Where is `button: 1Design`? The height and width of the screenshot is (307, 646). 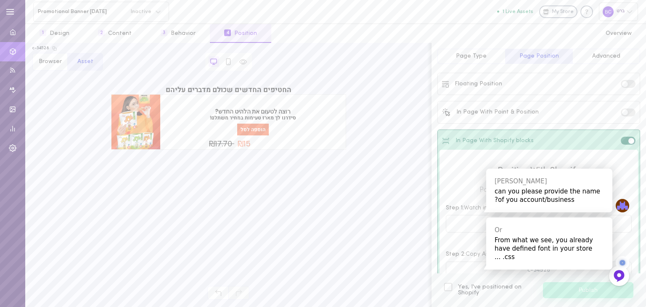 button: 1Design is located at coordinates (54, 33).